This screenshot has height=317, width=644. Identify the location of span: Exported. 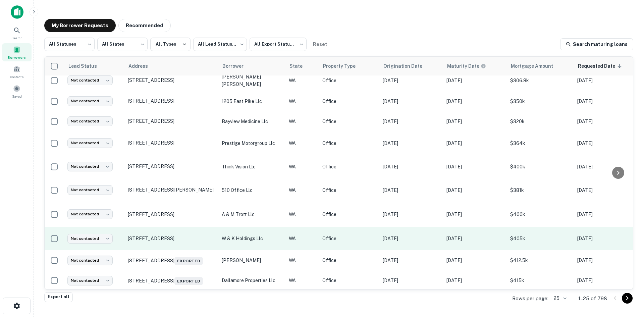
(189, 261).